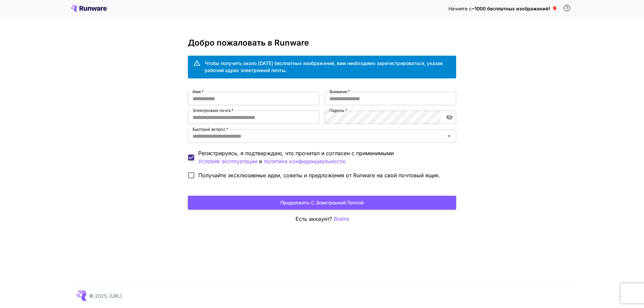 This screenshot has width=644, height=308. I want to click on font: Начните с, so click(460, 8).